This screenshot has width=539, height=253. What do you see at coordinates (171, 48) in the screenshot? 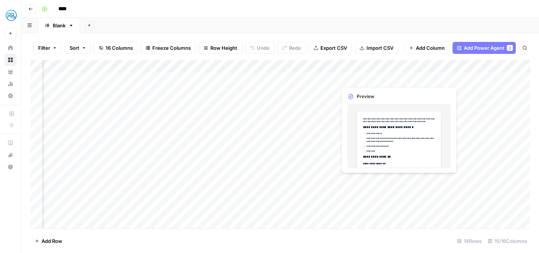
I see `span: Freeze Columns` at bounding box center [171, 48].